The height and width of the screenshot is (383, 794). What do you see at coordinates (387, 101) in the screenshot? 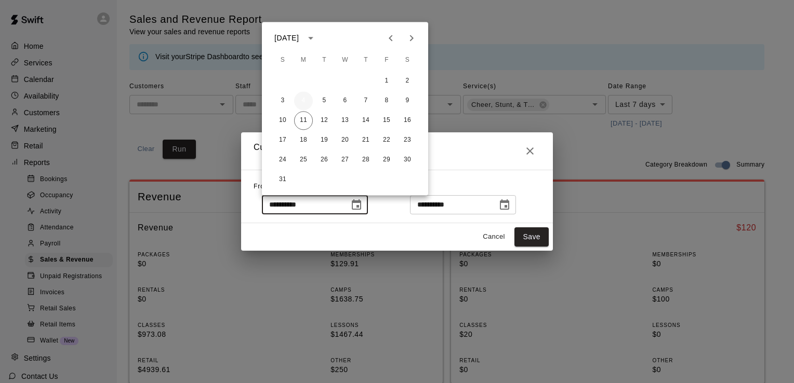
I see `button: 8` at bounding box center [387, 101].